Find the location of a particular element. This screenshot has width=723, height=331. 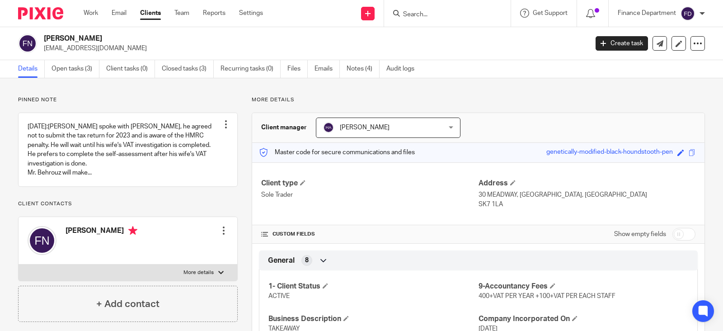

p: Finance Department is located at coordinates (647, 13).